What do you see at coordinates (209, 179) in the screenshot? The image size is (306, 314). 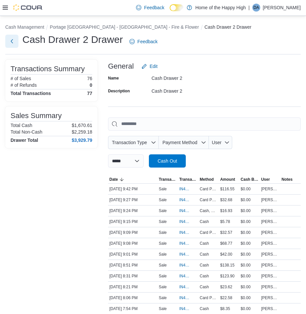 I see `button: Method` at bounding box center [209, 179].